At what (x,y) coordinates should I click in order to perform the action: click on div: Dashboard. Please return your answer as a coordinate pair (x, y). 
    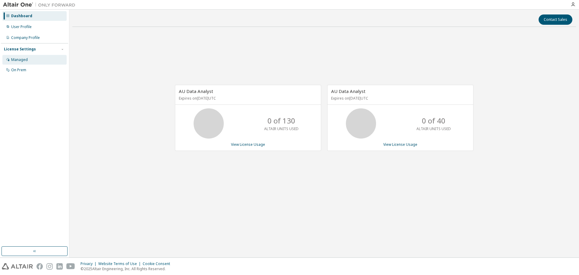
    Looking at the image, I should click on (22, 16).